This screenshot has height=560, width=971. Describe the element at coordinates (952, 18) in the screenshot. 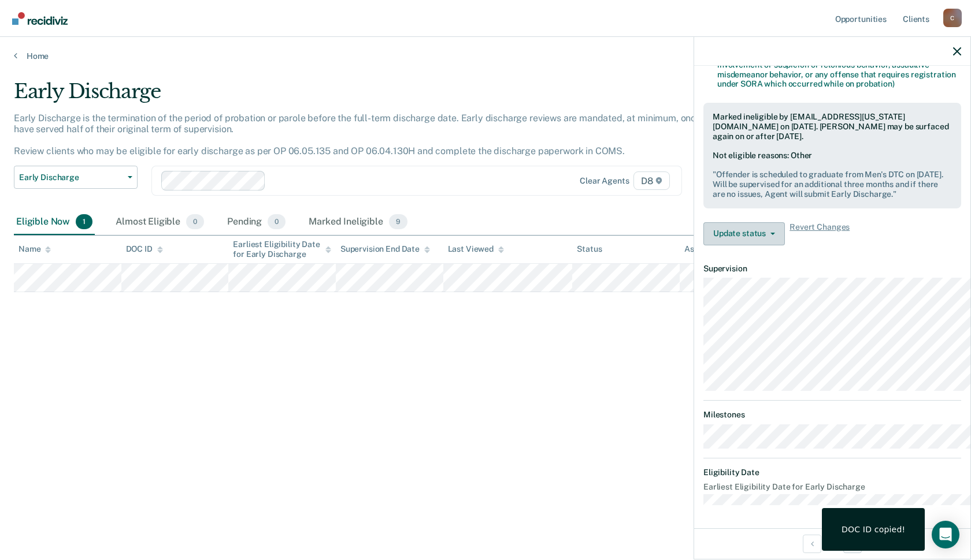

I see `button: Profile dropdown button` at that location.